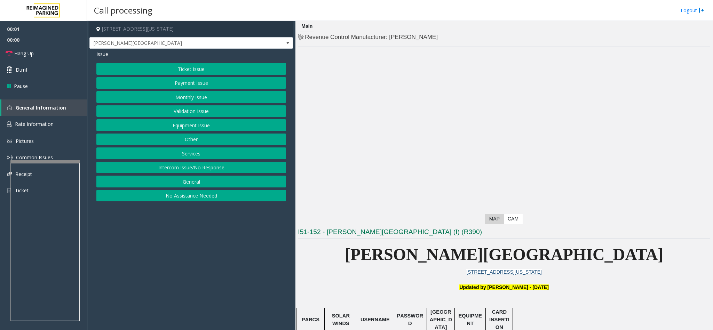 This screenshot has width=713, height=330. I want to click on button: Ticket Issue, so click(191, 69).